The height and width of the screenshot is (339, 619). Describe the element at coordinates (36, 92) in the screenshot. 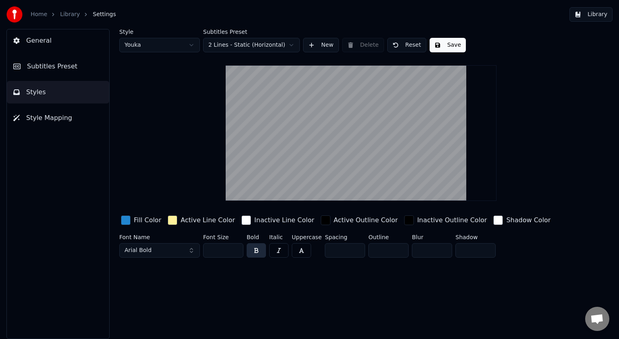

I see `span: Styles` at that location.